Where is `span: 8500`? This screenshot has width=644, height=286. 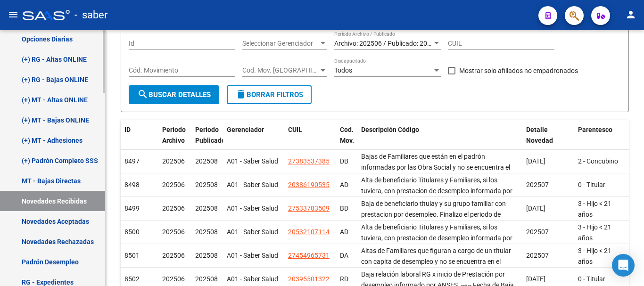
span: 8500 is located at coordinates (132, 232).